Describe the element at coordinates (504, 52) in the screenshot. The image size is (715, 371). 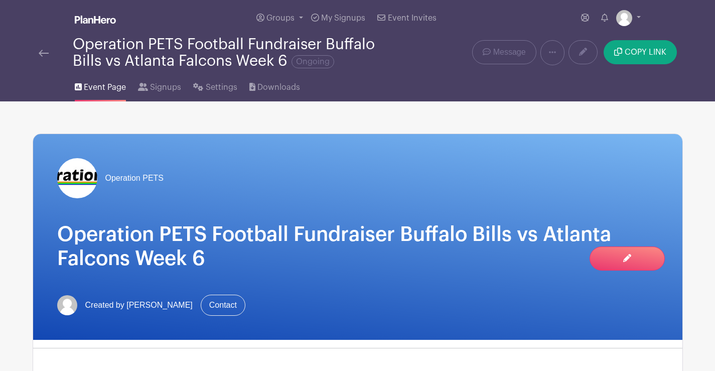
I see `a: Message` at that location.